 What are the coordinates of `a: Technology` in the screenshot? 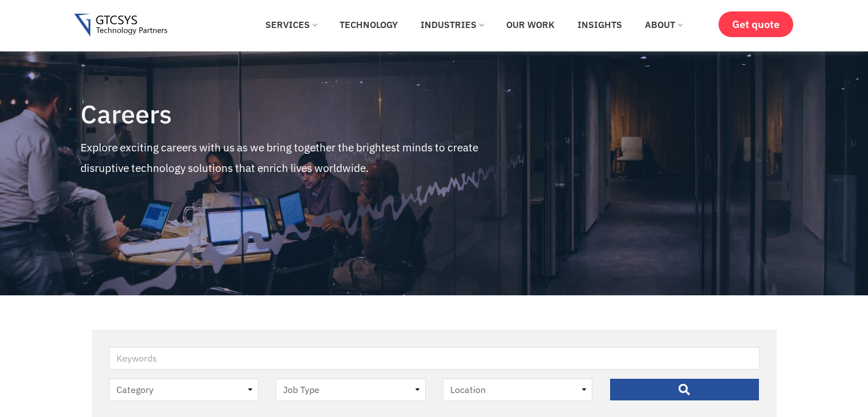 It's located at (369, 25).